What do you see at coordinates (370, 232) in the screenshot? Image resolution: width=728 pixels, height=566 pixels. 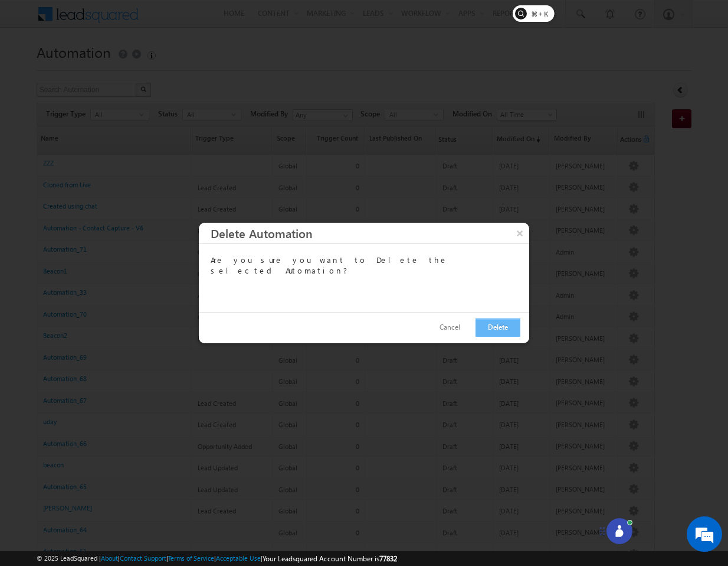 I see `h3: Delete Automation` at bounding box center [370, 232].